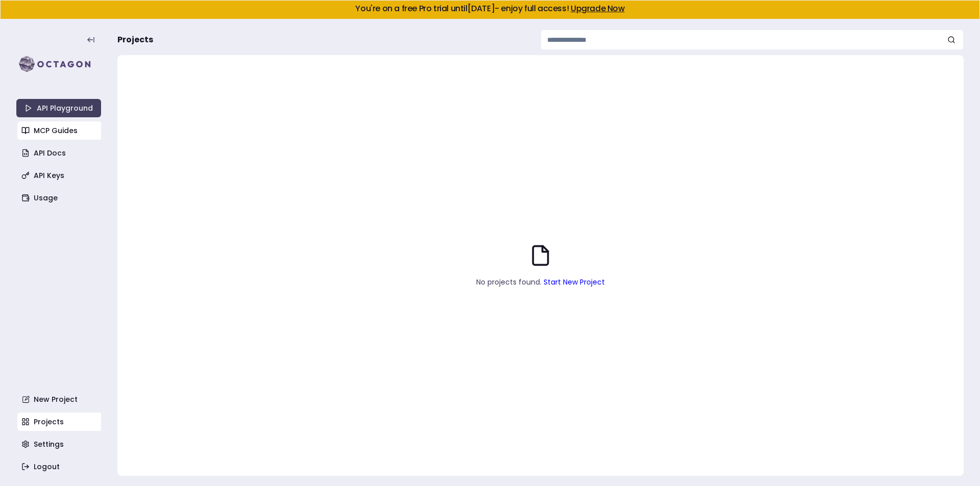 This screenshot has height=486, width=980. What do you see at coordinates (59, 400) in the screenshot?
I see `a: New Project` at bounding box center [59, 400].